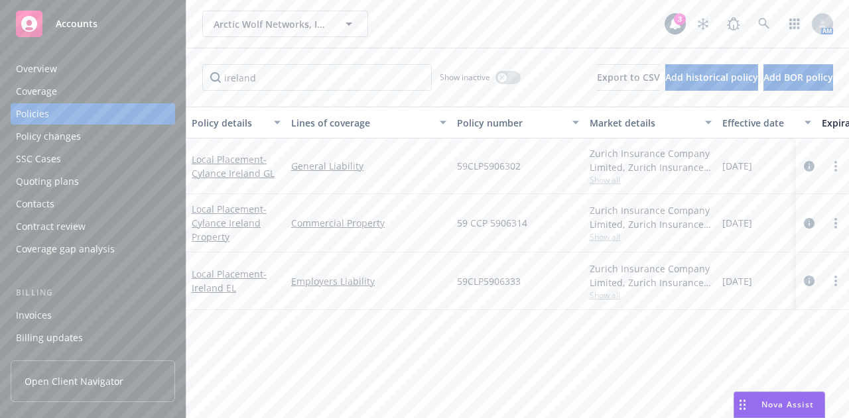 This screenshot has width=849, height=418. What do you see at coordinates (628, 77) in the screenshot?
I see `span: Export to CSV` at bounding box center [628, 77].